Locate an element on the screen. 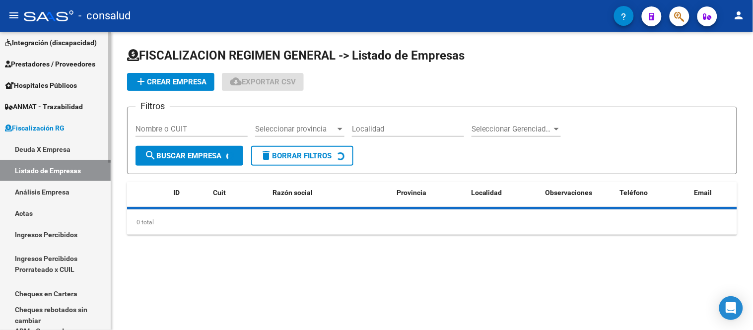 This screenshot has width=753, height=330. span: ANMAT - Trazabilidad is located at coordinates (44, 107).